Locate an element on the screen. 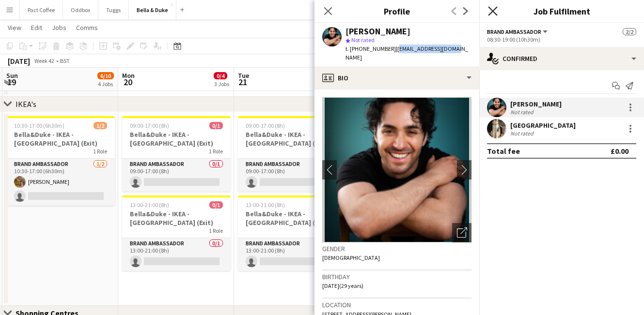 This screenshot has width=644, height=315. span: Jobs is located at coordinates (59, 27).